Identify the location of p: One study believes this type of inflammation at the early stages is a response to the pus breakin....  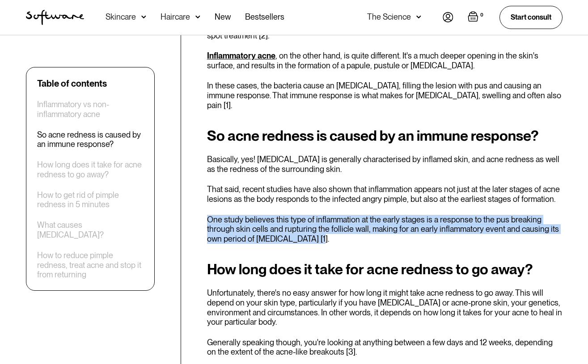
(384, 229).